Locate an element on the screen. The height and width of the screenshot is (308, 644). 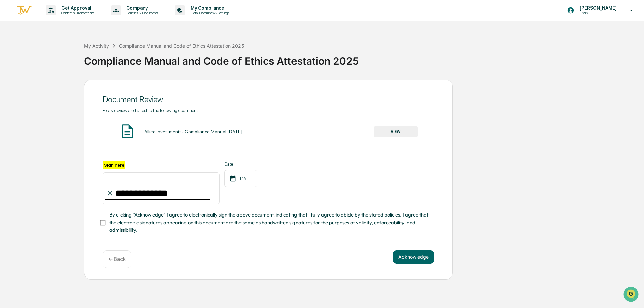
span: Attestations is located at coordinates (69, 88).